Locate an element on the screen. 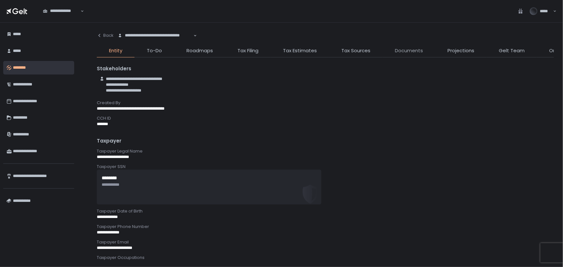  div: Taxpayer Date of Birth is located at coordinates (325, 211).